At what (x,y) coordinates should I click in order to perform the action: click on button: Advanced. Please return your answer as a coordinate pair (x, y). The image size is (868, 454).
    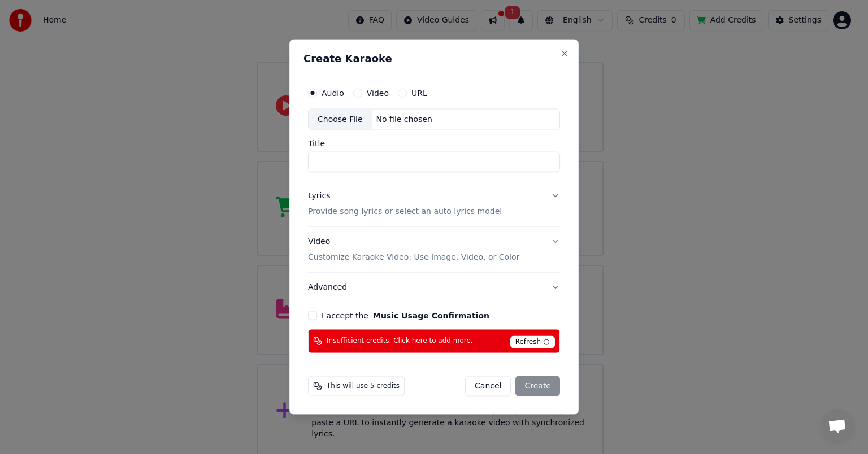
    Looking at the image, I should click on (434, 287).